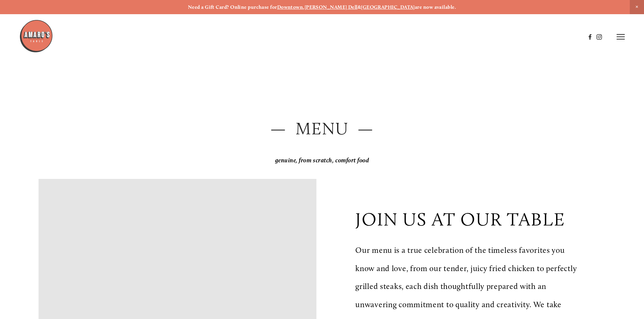 This screenshot has width=644, height=319. I want to click on strong: Downtown, so click(290, 7).